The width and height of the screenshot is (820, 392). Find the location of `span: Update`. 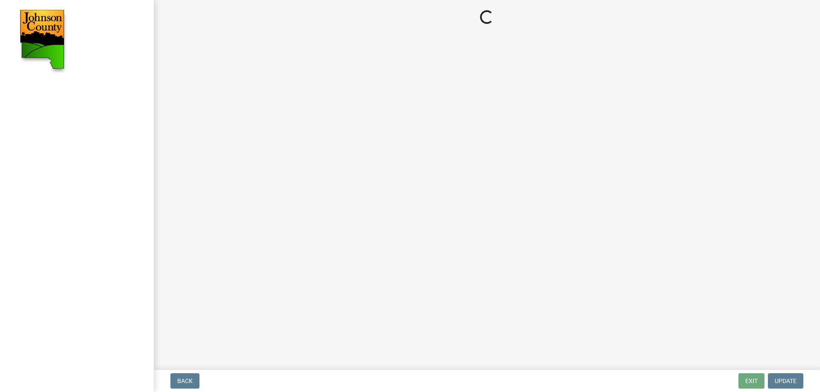

span: Update is located at coordinates (785, 381).